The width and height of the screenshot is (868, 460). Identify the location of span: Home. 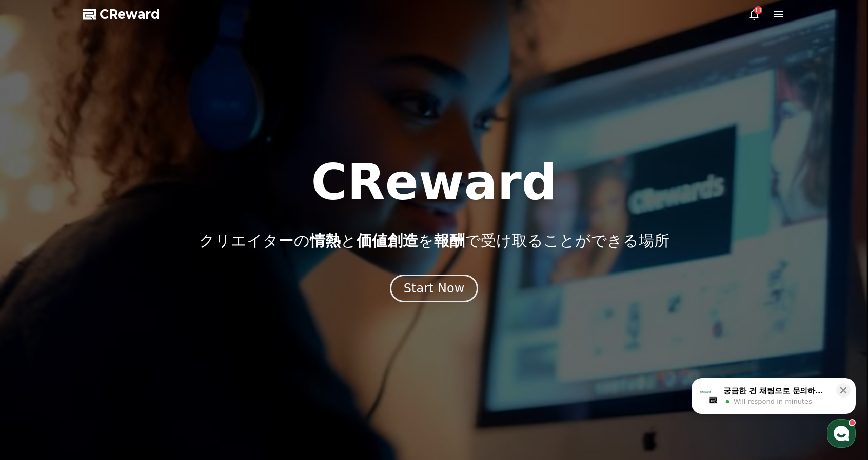
(35, 344).